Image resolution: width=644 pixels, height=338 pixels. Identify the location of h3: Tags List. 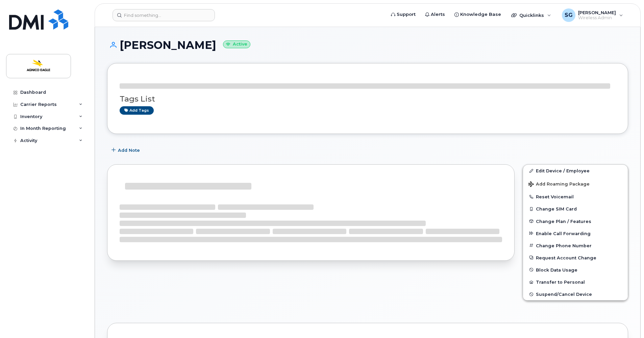
(368, 99).